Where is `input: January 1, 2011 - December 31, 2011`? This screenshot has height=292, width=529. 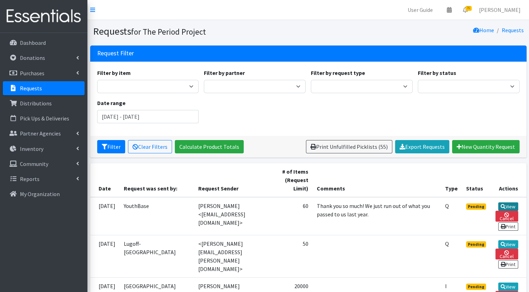
input: January 1, 2011 - December 31, 2011 is located at coordinates (148, 117).